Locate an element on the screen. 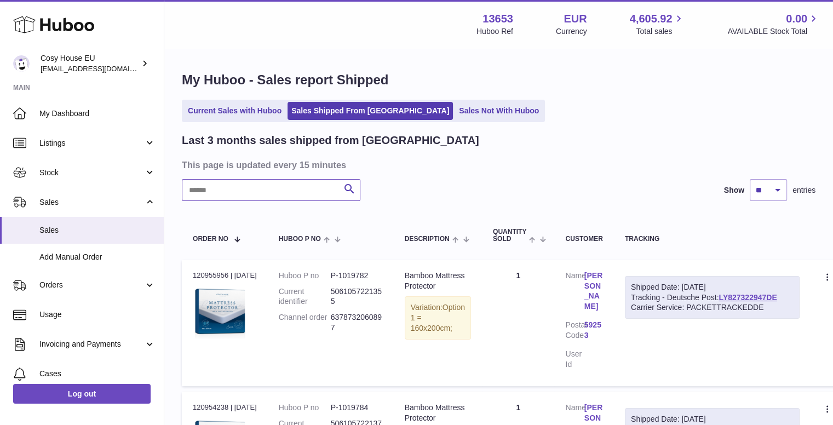 The image size is (833, 425). h3: This page is updated every 15 minutes is located at coordinates (497, 165).